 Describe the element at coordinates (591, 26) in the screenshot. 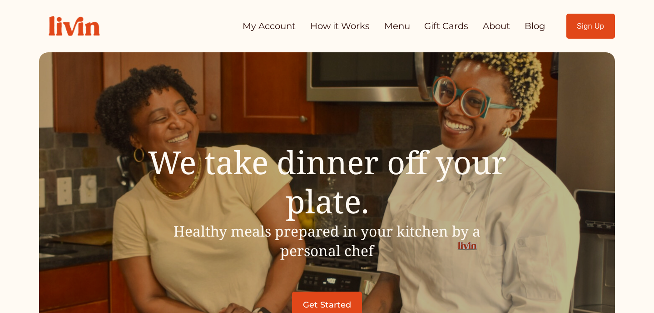

I see `a: Sign Up` at that location.